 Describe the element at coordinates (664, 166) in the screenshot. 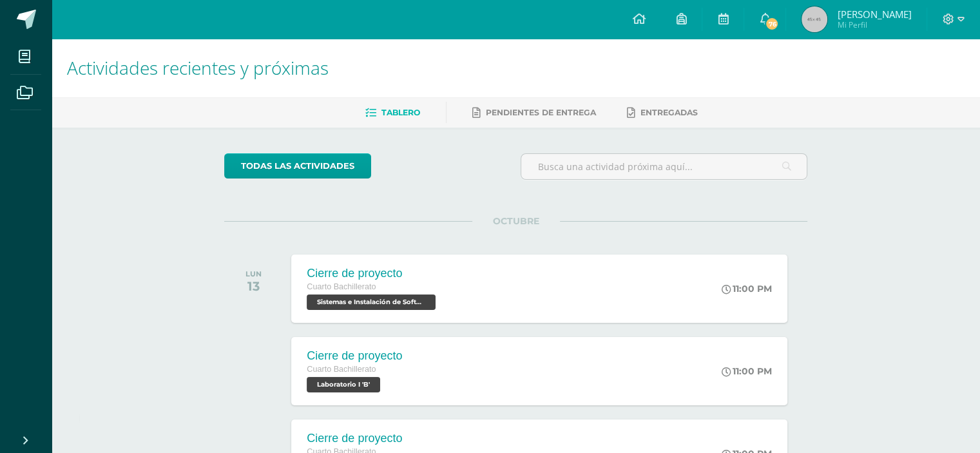

I see `input: Busca una actividad próxima aquí...` at that location.